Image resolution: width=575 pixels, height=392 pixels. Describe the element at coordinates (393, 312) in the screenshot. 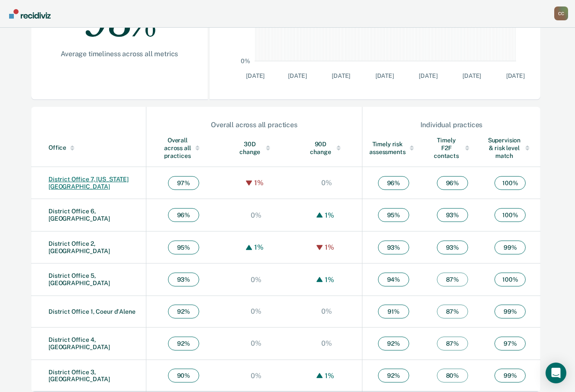

I see `span: 91 %` at that location.